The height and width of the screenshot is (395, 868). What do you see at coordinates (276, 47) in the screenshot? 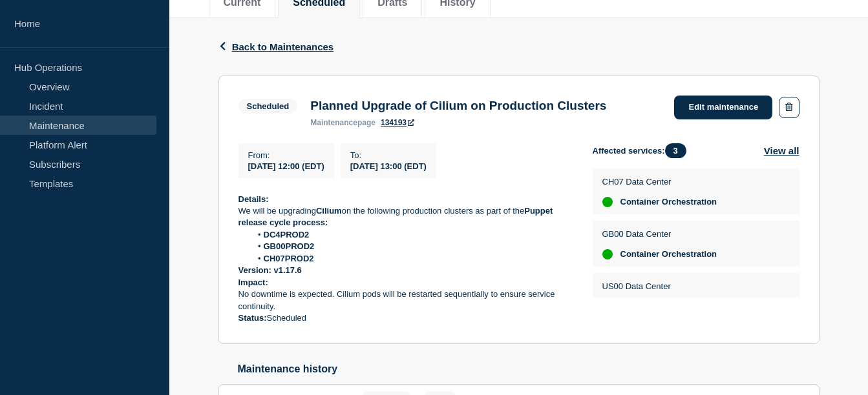
I see `button: Back to Maintenances` at bounding box center [276, 47].